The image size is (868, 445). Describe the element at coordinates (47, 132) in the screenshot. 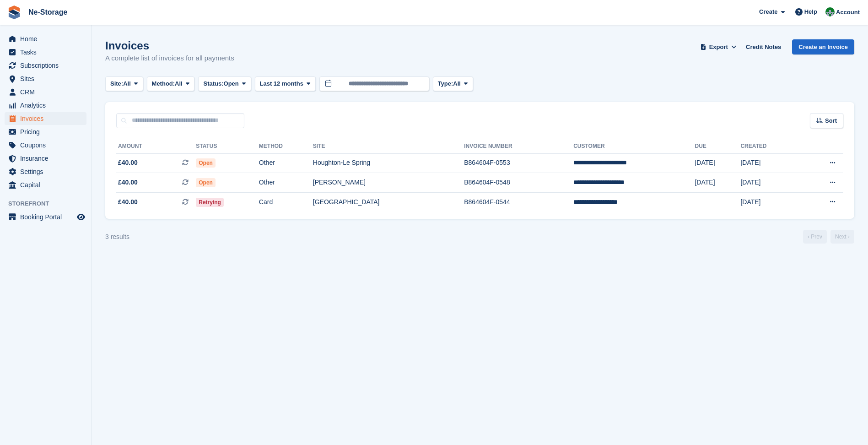

I see `span: Pricing` at that location.